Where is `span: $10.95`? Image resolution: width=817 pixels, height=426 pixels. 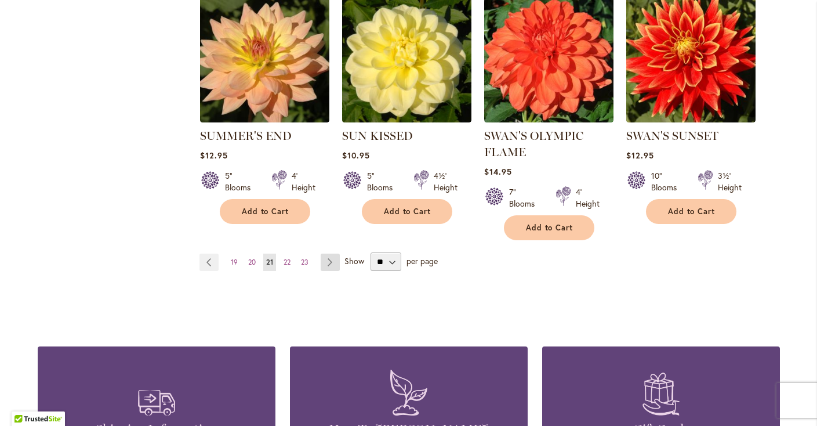
span: $10.95 is located at coordinates (356, 155).